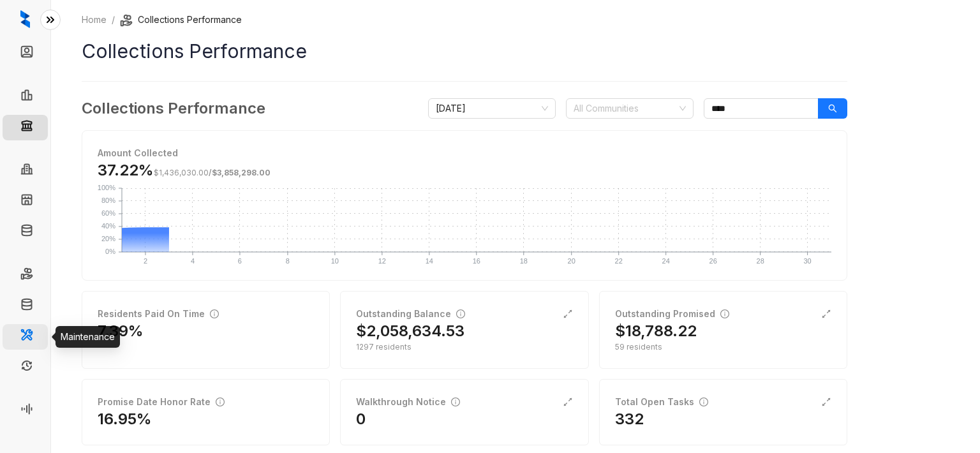  What do you see at coordinates (629, 419) in the screenshot?
I see `h2: 332` at bounding box center [629, 419].